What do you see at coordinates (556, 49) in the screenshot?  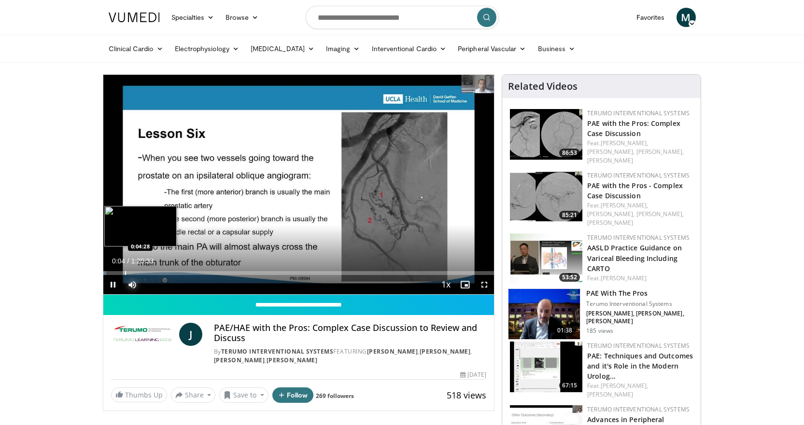 I see `a: Business` at bounding box center [556, 49].